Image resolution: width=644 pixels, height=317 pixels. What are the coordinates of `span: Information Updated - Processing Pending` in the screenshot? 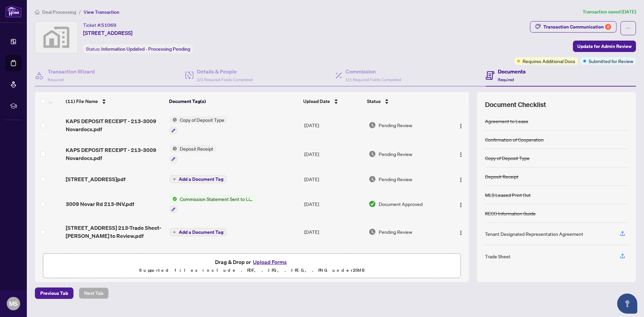 It's located at (146, 49).